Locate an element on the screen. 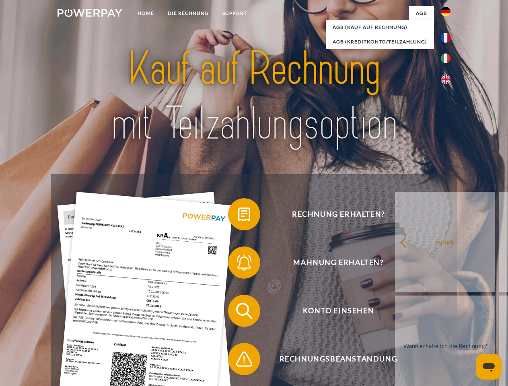  a: Rechnungsbeanstandung is located at coordinates (333, 359).